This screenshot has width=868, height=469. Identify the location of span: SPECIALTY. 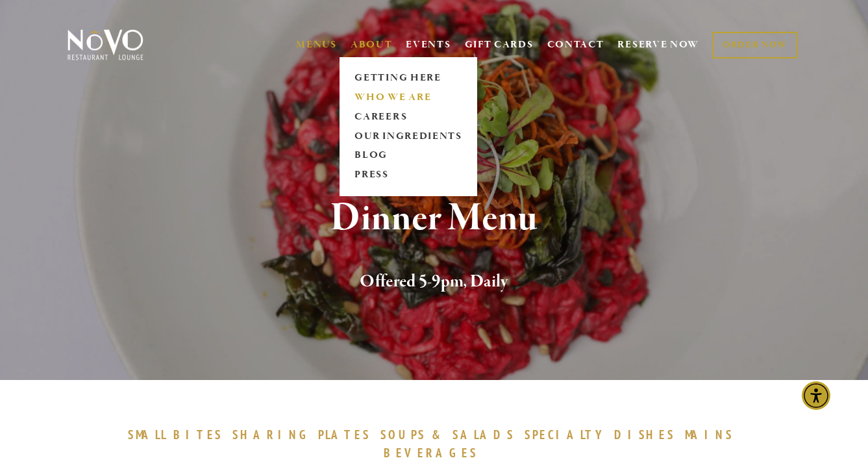
(566, 435).